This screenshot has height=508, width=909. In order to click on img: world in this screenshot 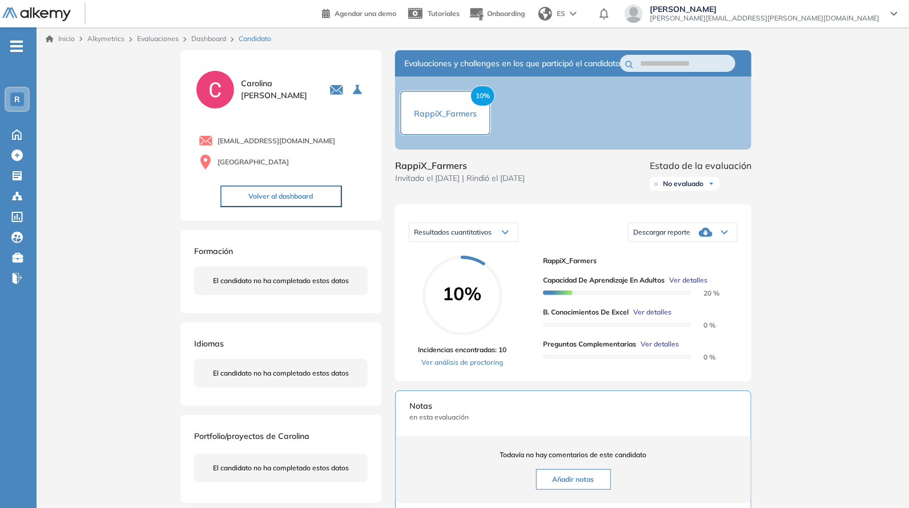, I will do `click(545, 14)`.